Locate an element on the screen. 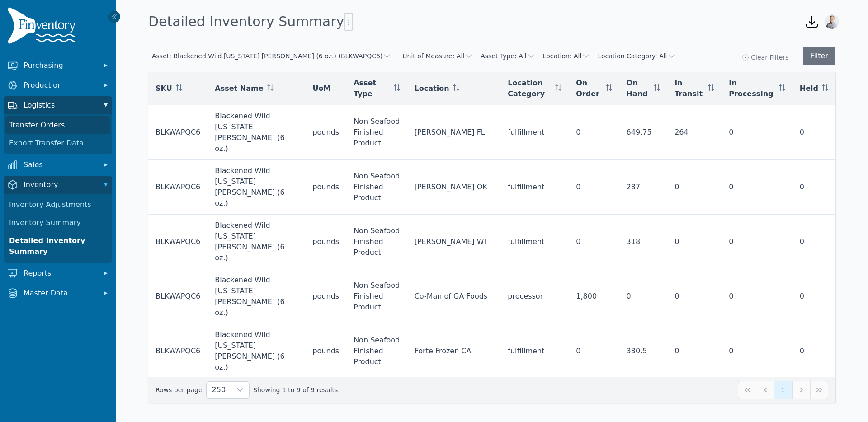 The width and height of the screenshot is (868, 422). div: 264 is located at coordinates (694, 133).